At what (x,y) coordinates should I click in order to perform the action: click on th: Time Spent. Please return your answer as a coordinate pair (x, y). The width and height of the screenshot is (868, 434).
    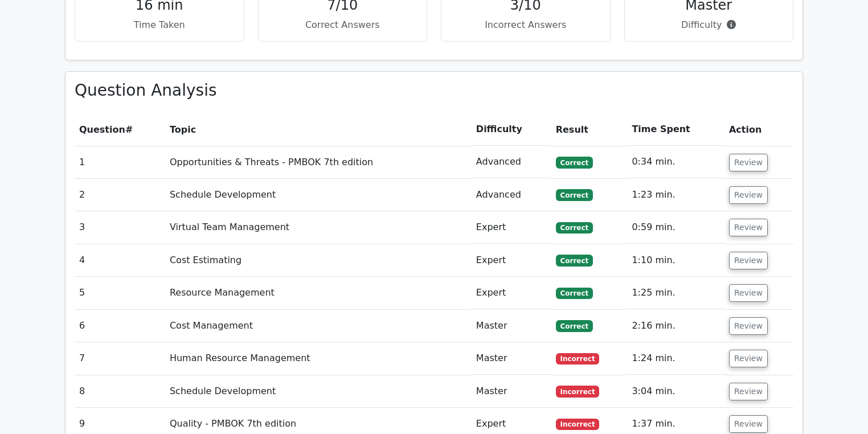
    Looking at the image, I should click on (675, 130).